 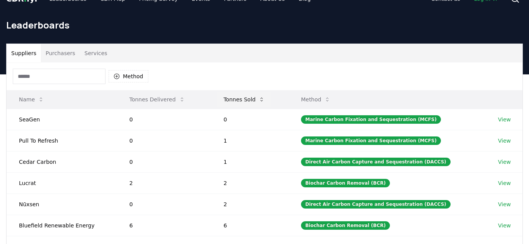 I want to click on button: Suppliers, so click(x=24, y=53).